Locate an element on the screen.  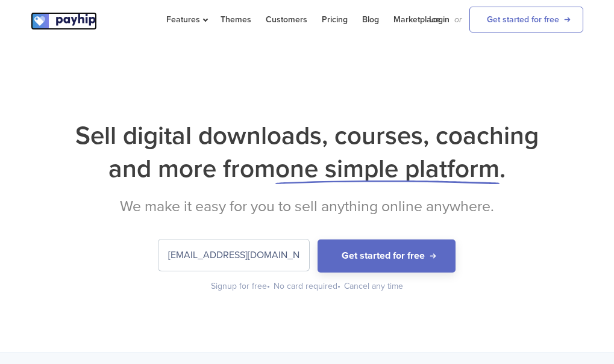
h1: Sell digital downloads, courses, coaching and more from is located at coordinates (307, 153).